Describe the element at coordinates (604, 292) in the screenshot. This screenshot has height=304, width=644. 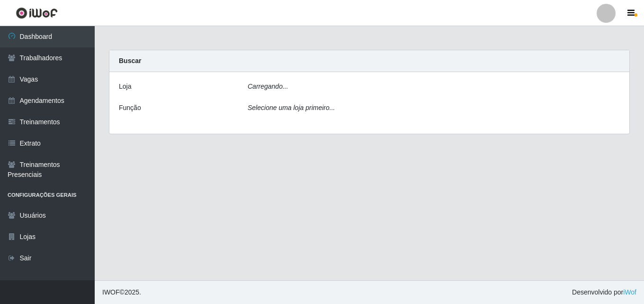
I see `span: Desenvolvido por` at that location.